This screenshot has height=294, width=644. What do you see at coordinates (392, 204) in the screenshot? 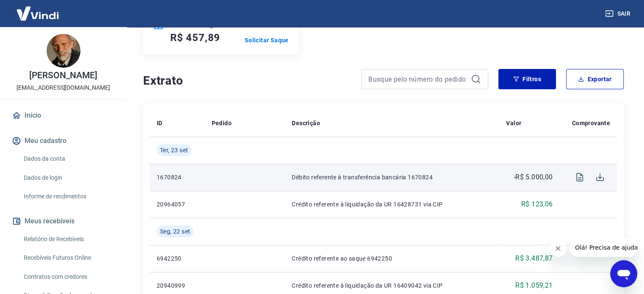
I see `p: Crédito referente à liquidação da UR 16428731 via CIP` at bounding box center [392, 204].